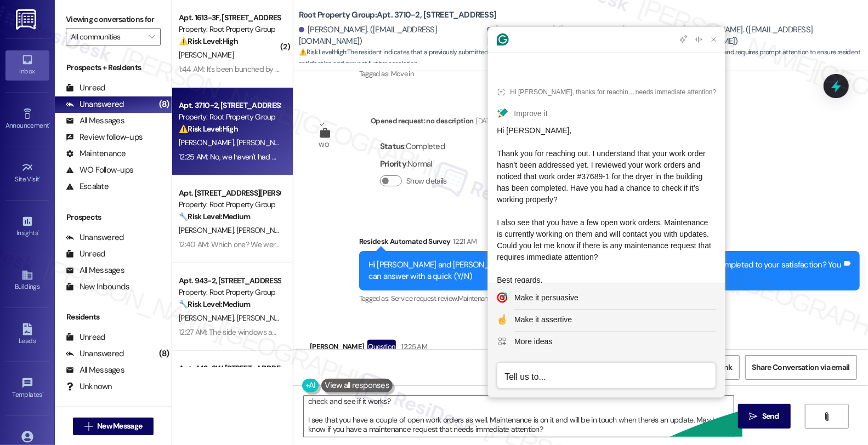  I want to click on b: Priority, so click(393, 164).